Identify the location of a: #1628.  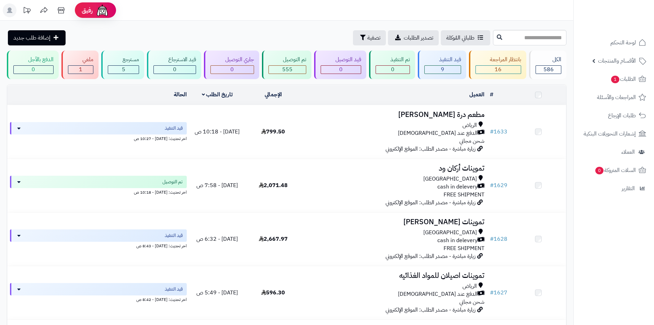
(499, 239).